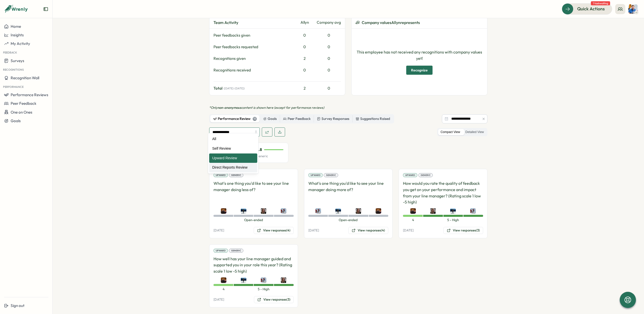 This screenshot has width=644, height=314. Describe the element at coordinates (233, 149) in the screenshot. I see `div: Self Review` at that location.